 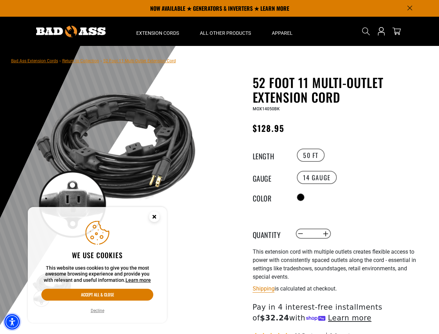 I want to click on label: 14 Gauge, so click(x=317, y=177).